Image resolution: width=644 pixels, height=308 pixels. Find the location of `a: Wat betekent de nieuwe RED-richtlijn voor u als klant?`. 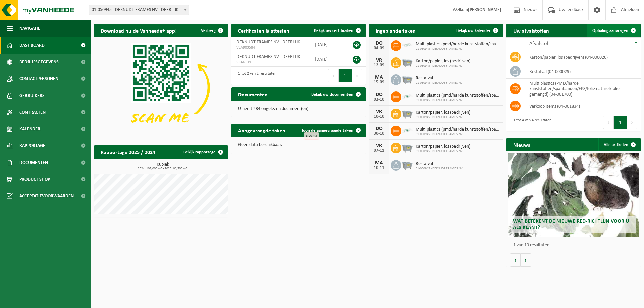

a: Wat betekent de nieuwe RED-richtlijn voor u als klant? is located at coordinates (574, 195).